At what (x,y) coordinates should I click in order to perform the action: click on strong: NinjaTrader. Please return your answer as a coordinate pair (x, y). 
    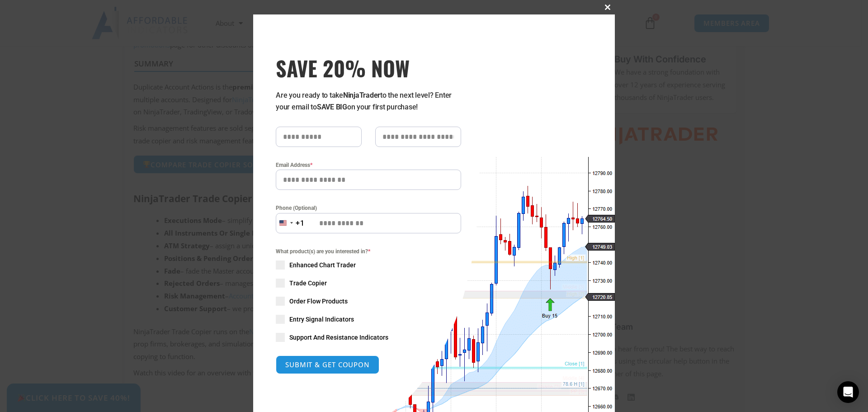
    Looking at the image, I should click on (361, 95).